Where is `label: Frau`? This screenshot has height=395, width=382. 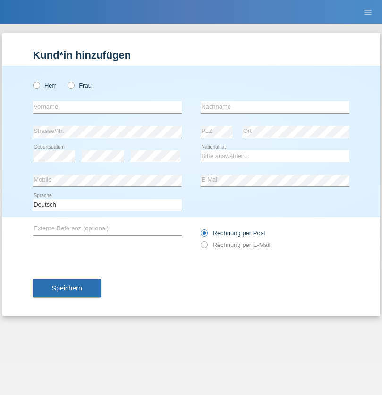
label: Frau is located at coordinates (79, 85).